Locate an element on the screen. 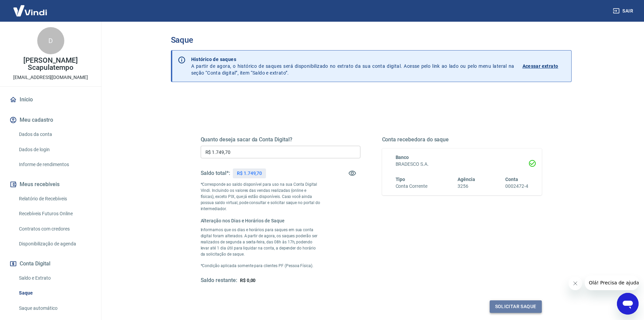 The width and height of the screenshot is (644, 320). a: Acessar extrato is located at coordinates (544, 66).